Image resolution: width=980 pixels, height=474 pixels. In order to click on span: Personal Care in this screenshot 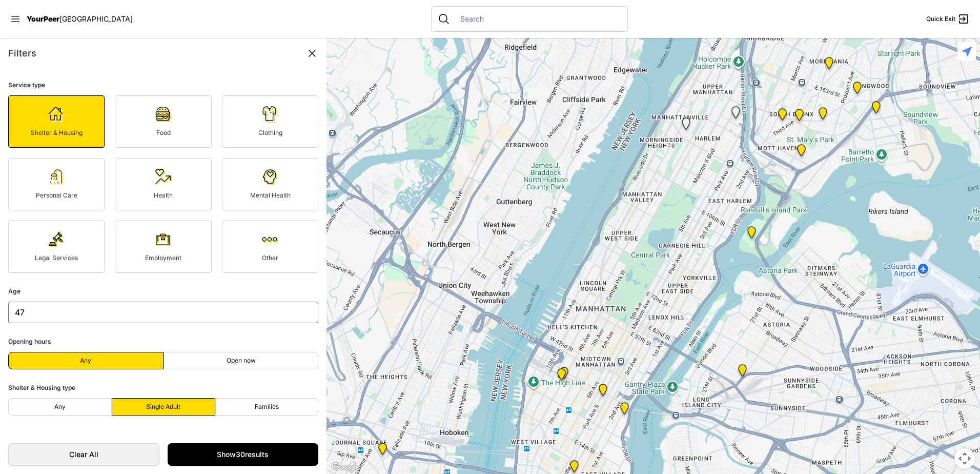, I will do `click(57, 195)`.